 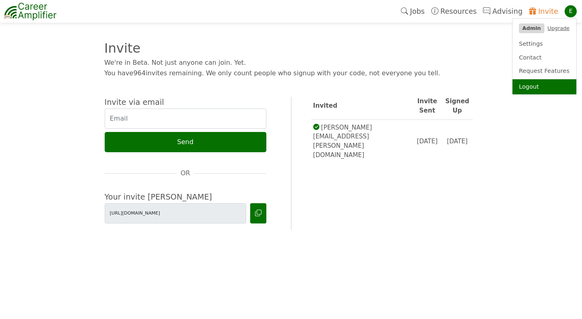 I want to click on a: Resources, so click(x=454, y=11).